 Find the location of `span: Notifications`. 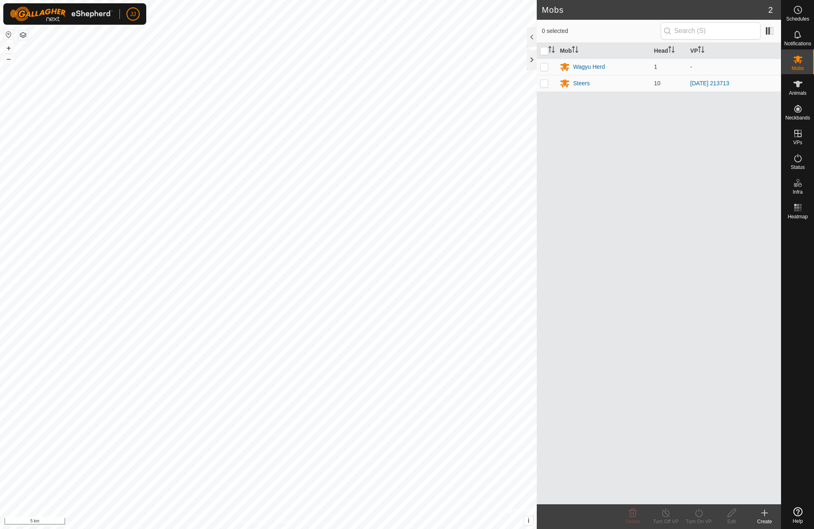

span: Notifications is located at coordinates (798, 44).